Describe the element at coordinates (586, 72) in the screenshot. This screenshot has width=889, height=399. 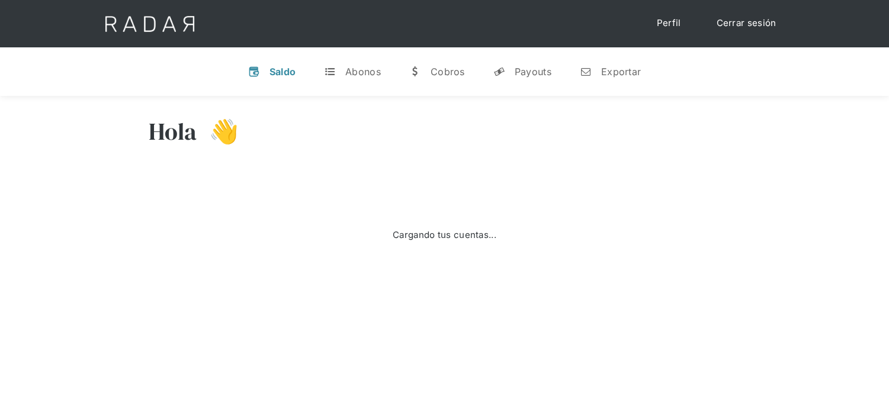
I see `div: n` at that location.